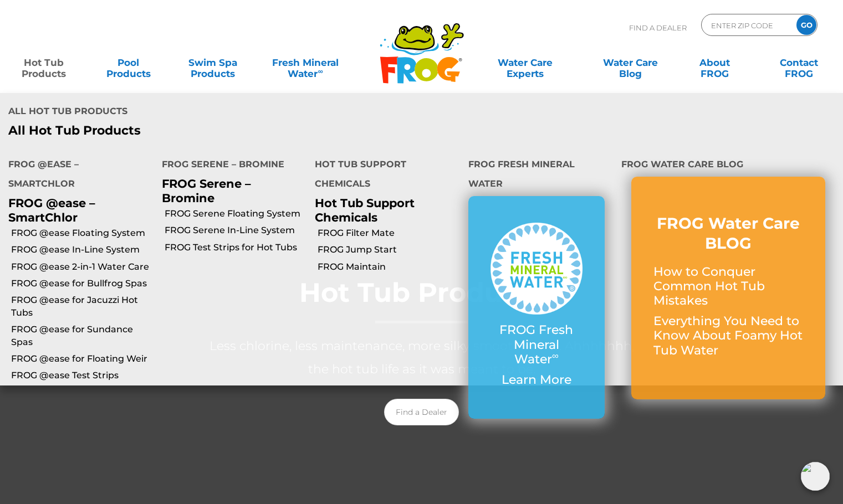 The width and height of the screenshot is (843, 504). What do you see at coordinates (815, 476) in the screenshot?
I see `img: openIcon` at bounding box center [815, 476].